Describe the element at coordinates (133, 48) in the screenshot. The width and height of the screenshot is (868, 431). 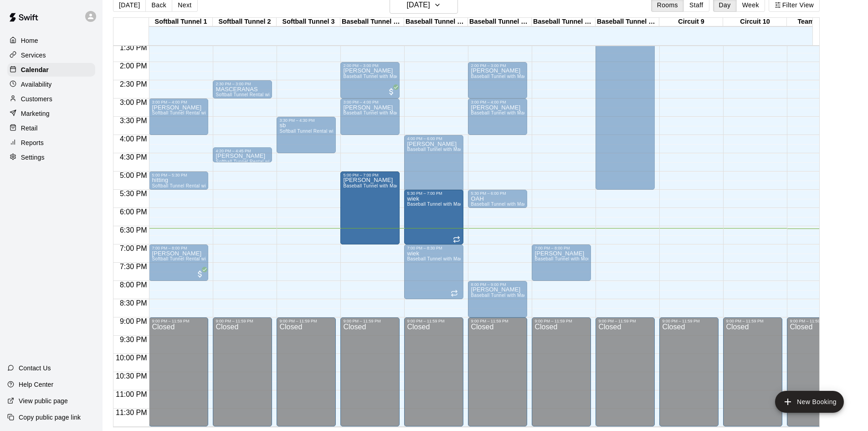
I see `span: 1:30 PM` at that location.